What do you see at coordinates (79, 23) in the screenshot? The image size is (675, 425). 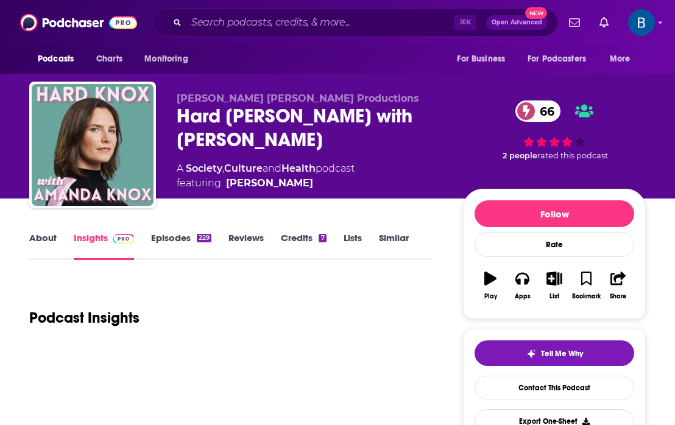 I see `img: Podchaser - Follow, Share and Rate Podcasts` at bounding box center [79, 23].